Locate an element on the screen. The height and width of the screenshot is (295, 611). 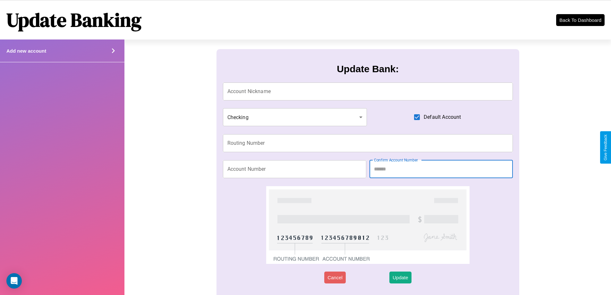
div: Checking is located at coordinates (295, 117).